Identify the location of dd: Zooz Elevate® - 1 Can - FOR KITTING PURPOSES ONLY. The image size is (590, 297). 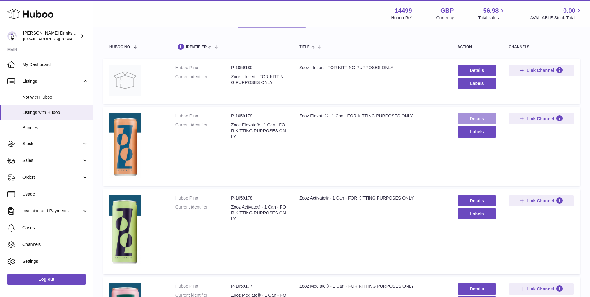
(259, 131).